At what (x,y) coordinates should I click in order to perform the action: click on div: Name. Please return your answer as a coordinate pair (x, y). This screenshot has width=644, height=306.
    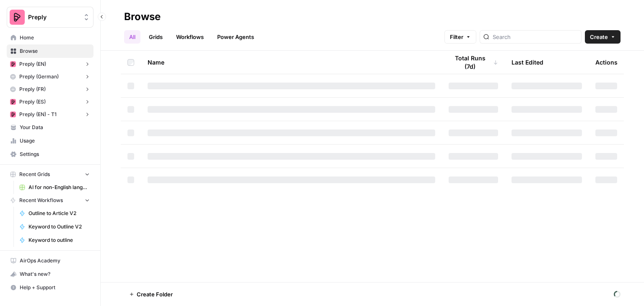
    Looking at the image, I should click on (292, 62).